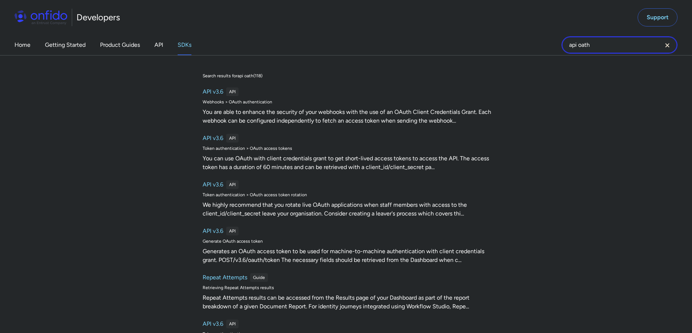 This screenshot has width=692, height=333. I want to click on div: We highly recommend that you rotate live OAuth applications when staff members with access to the..., so click(349, 209).